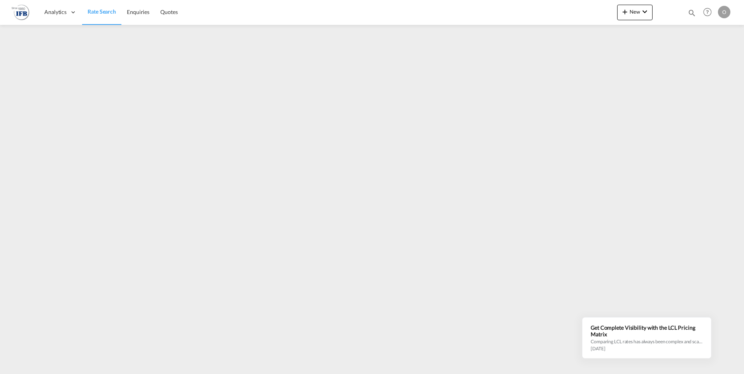  Describe the element at coordinates (724, 12) in the screenshot. I see `div: O` at that location.